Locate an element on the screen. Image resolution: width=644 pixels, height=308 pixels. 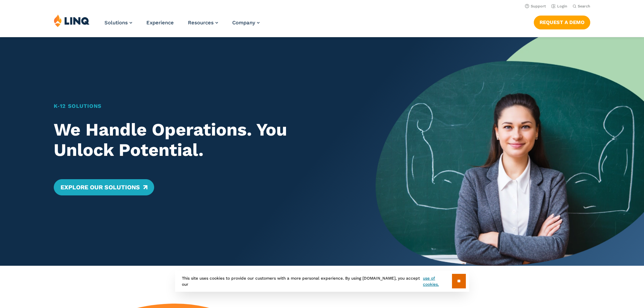
span: Resources is located at coordinates (201, 22).